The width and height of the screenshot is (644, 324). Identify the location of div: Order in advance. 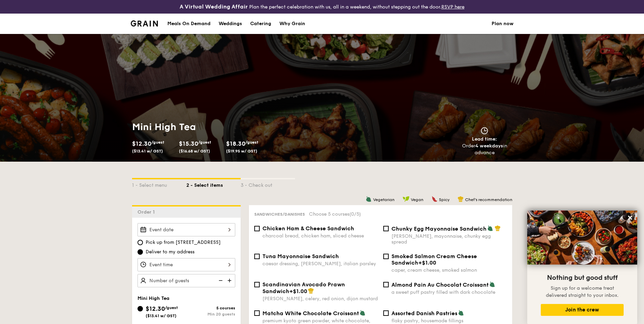
(485, 150).